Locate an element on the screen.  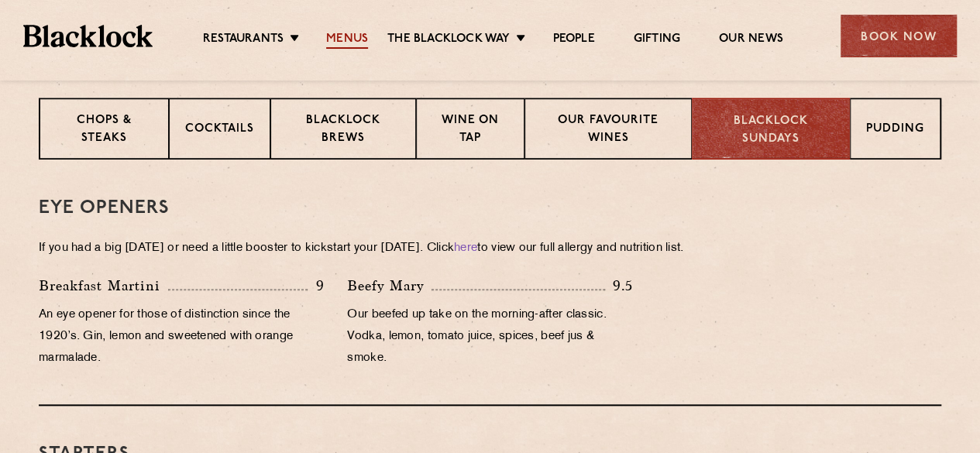
p: An eye opener for those of distinction since the 1920’s. Gin, lemon and sweetened with orange mar... is located at coordinates (181, 336).